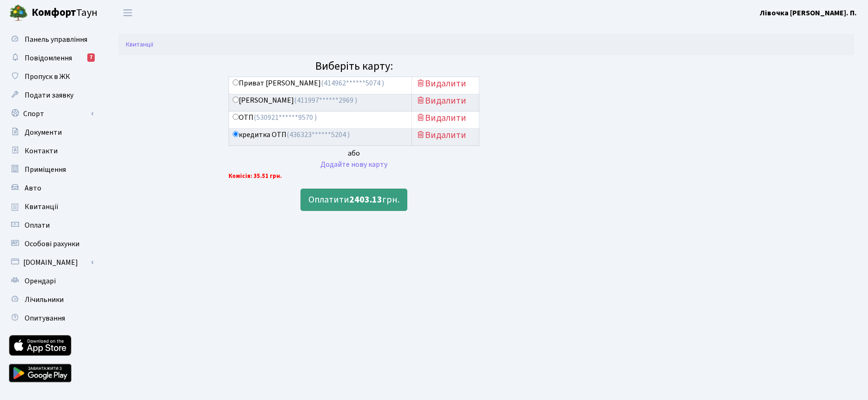  Describe the element at coordinates (51, 113) in the screenshot. I see `a: Спорт` at that location.